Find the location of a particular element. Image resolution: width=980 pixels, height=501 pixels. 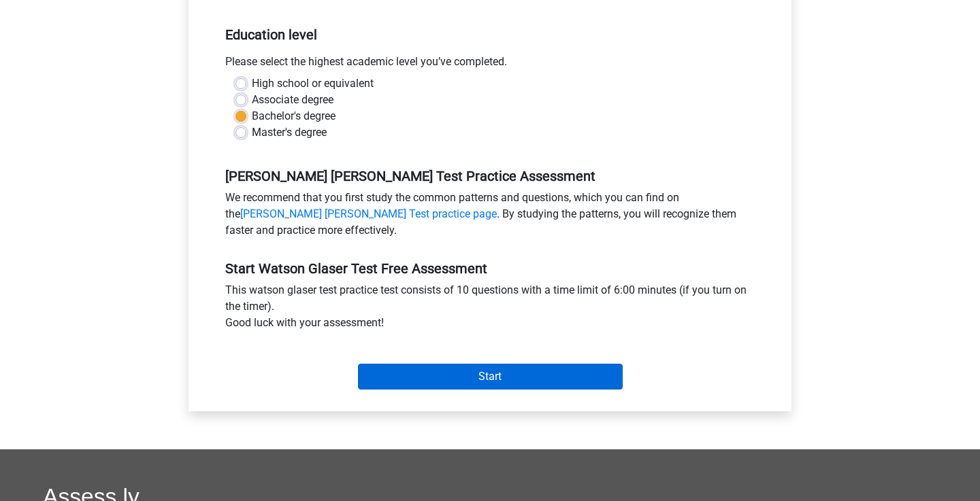

h5: Start Watson Glaser Test Free Assessment is located at coordinates (490, 269).